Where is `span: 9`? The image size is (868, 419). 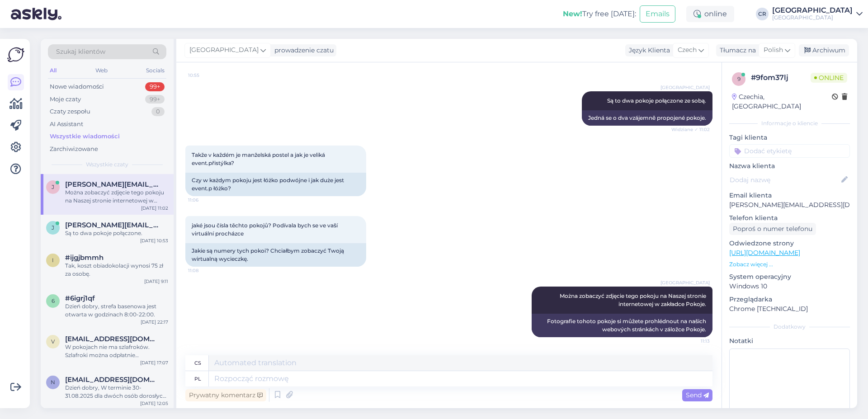 span: 9 is located at coordinates (739, 79).